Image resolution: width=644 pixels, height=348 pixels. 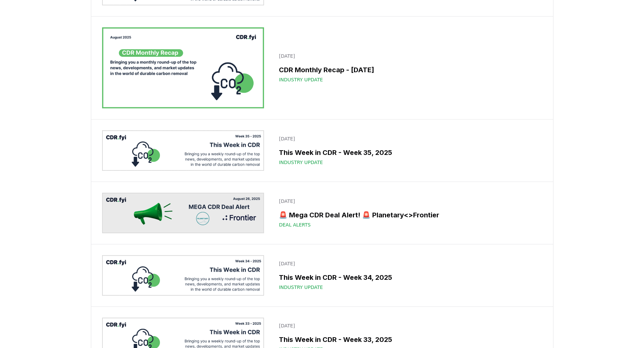 I want to click on img: This Week in CDR - Week 34, 2025 blog post image, so click(x=183, y=276).